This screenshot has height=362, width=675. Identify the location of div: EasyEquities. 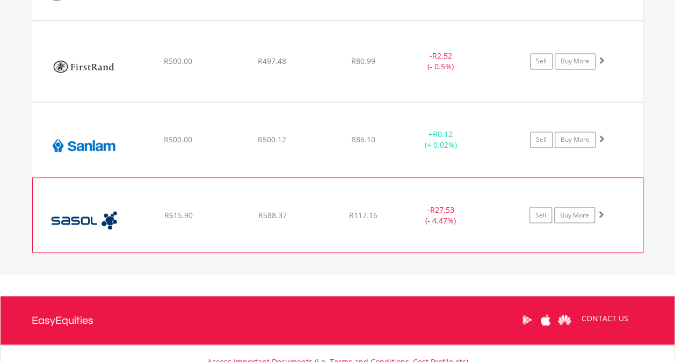
(62, 320).